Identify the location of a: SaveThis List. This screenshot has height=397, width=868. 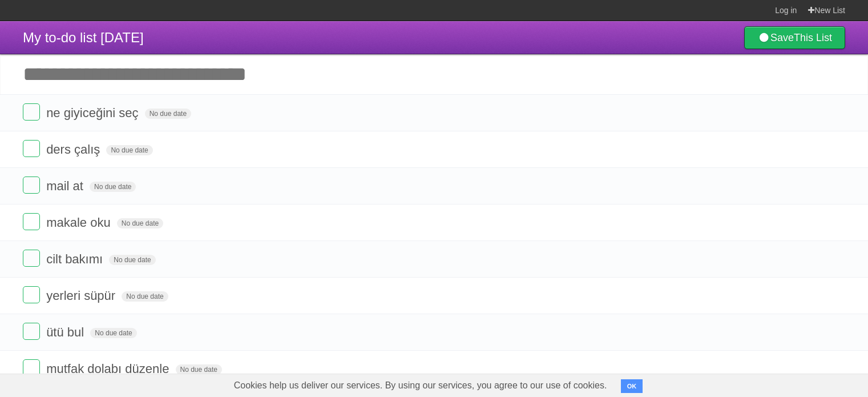
(794, 37).